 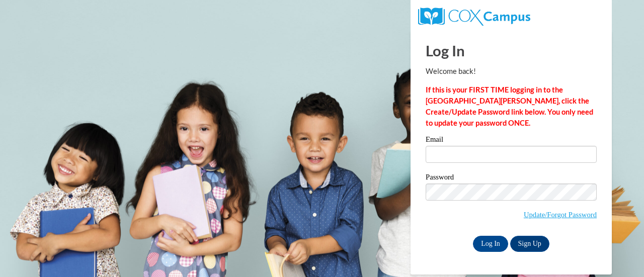 I want to click on h1: Log In, so click(x=511, y=50).